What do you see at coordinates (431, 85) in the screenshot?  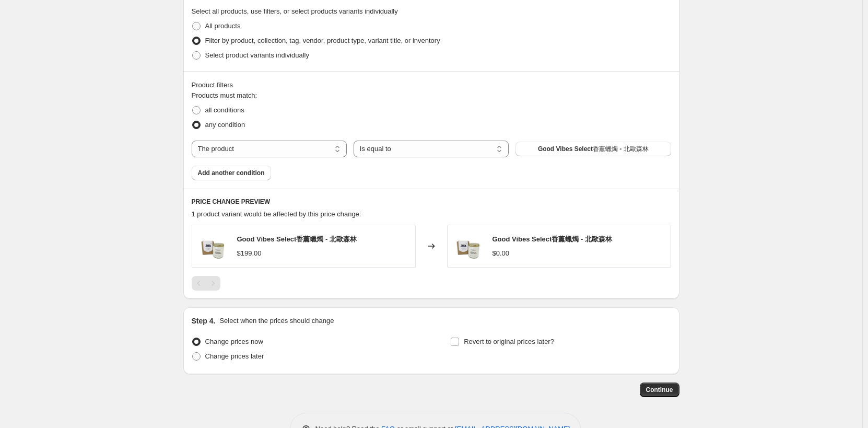 I see `div: Product filters` at bounding box center [431, 85].